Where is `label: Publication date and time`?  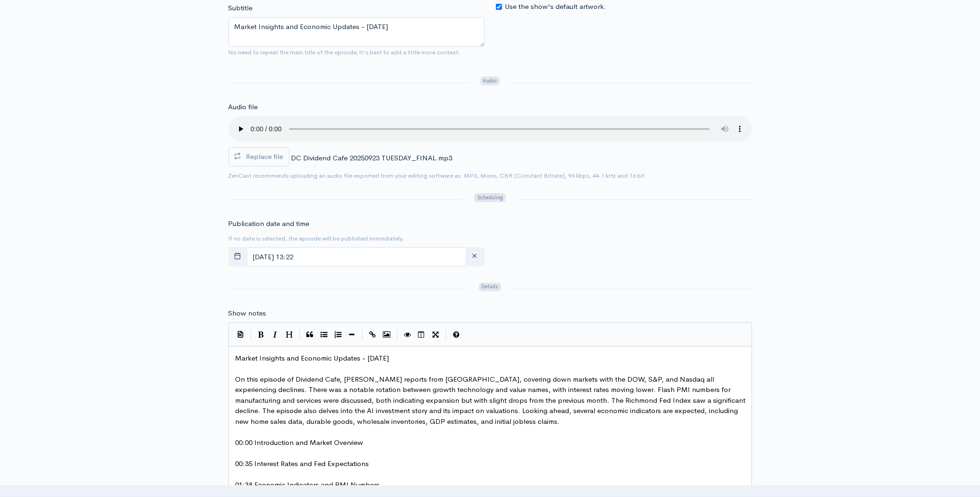 label: Publication date and time is located at coordinates (269, 224).